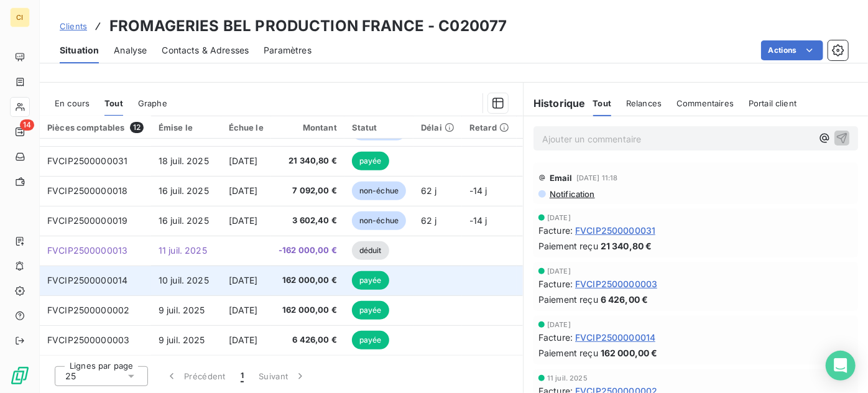 The image size is (868, 393). Describe the element at coordinates (772, 104) in the screenshot. I see `span: Portail client` at that location.